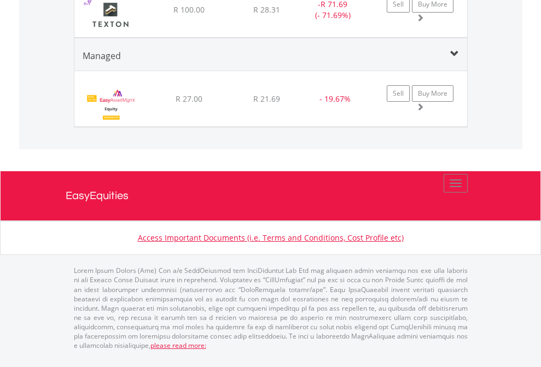 The width and height of the screenshot is (541, 367). Describe the element at coordinates (267, 99) in the screenshot. I see `span: R 21.69` at that location.